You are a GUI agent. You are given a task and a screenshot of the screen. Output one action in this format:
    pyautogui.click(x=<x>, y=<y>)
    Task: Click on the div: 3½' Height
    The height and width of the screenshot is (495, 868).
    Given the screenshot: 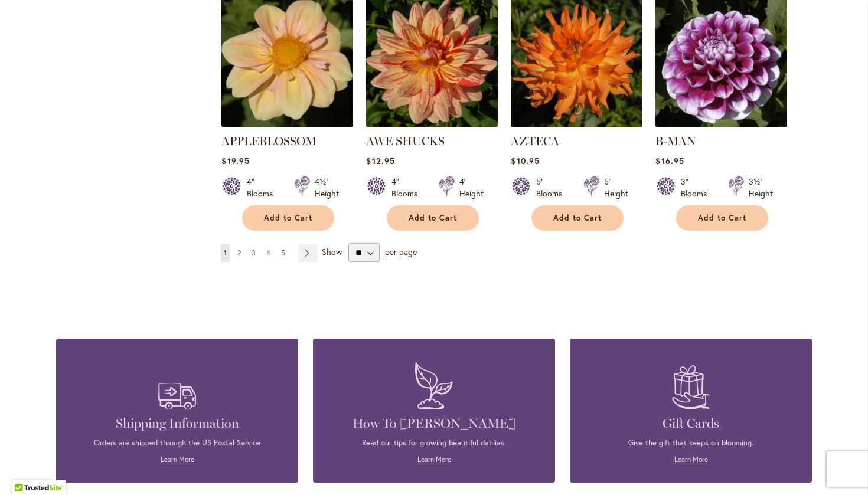 What is the action you would take?
    pyautogui.click(x=760, y=188)
    